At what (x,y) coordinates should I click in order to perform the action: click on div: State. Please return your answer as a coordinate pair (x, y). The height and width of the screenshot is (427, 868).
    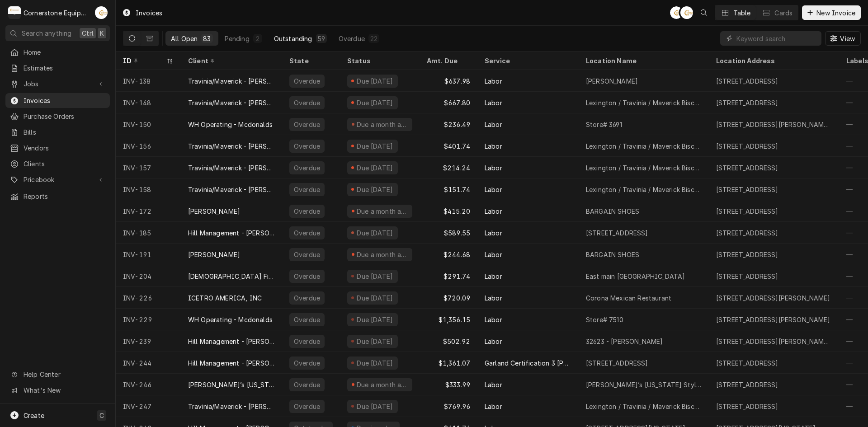
    Looking at the image, I should click on (311, 61).